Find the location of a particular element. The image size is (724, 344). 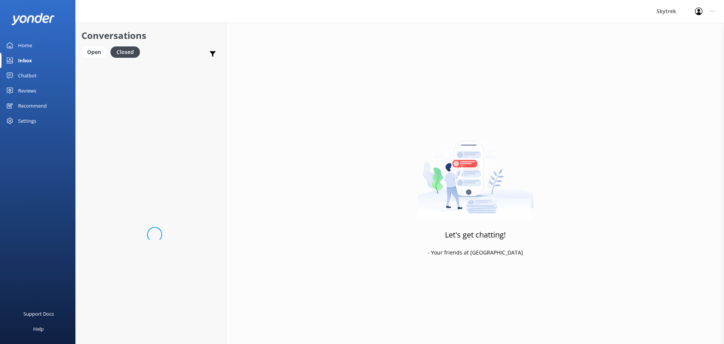

div: Home is located at coordinates (25, 45).